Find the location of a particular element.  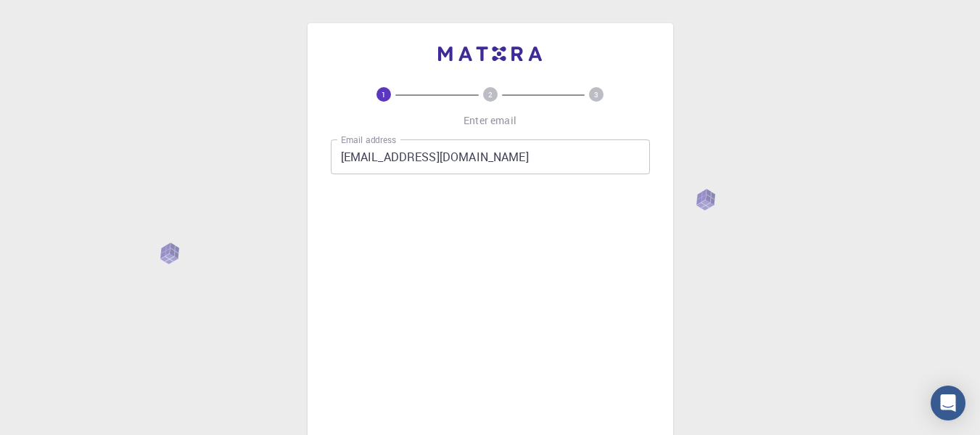

p: Enter email is located at coordinates (490, 120).